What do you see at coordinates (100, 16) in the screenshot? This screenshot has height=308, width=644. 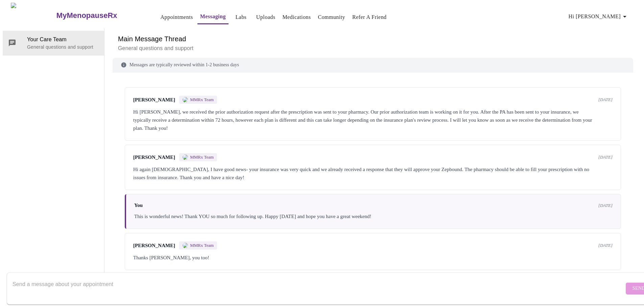 I see `a: MyMenopauseRx` at bounding box center [100, 16].